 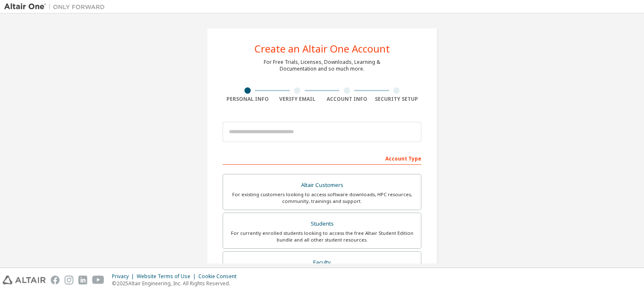 What do you see at coordinates (298, 99) in the screenshot?
I see `div: Verify Email` at bounding box center [298, 99].